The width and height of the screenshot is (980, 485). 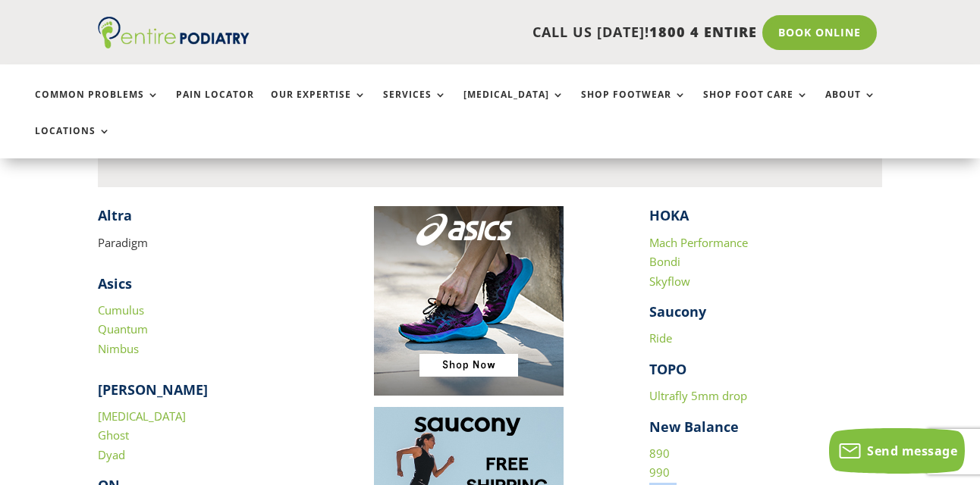 What do you see at coordinates (670, 282) in the screenshot?
I see `a: Skyflow` at bounding box center [670, 282].